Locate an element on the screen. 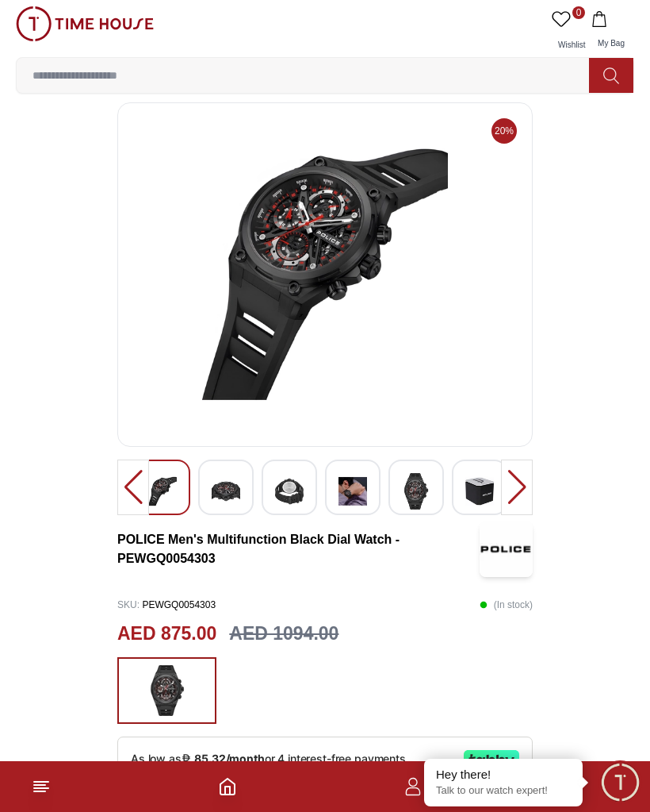 This screenshot has width=650, height=812. span: 20% is located at coordinates (505, 131).